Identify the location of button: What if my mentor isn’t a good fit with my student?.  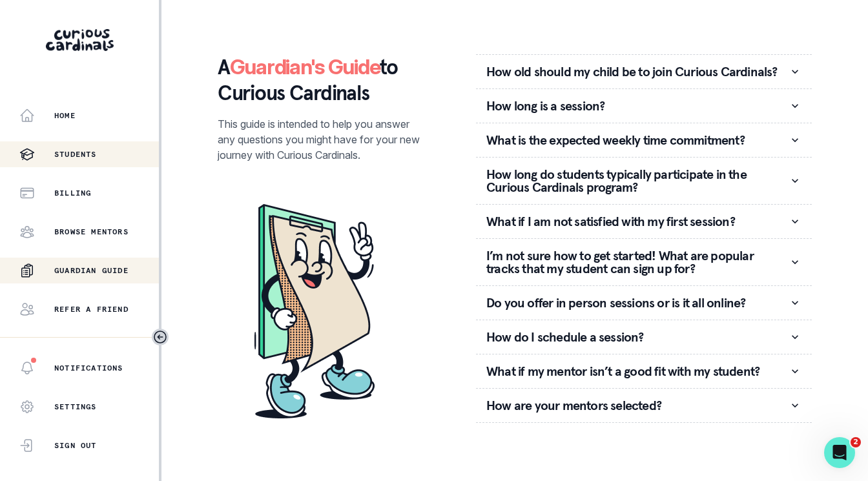
(644, 371).